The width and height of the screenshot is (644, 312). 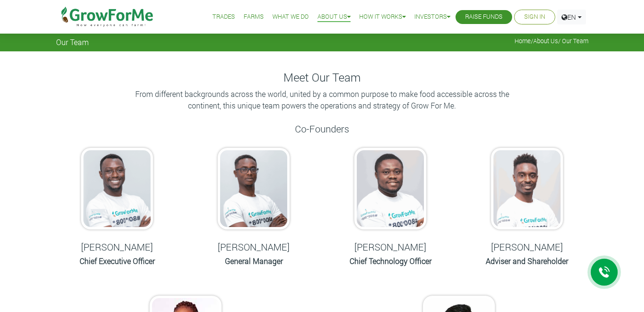 What do you see at coordinates (290, 16) in the screenshot?
I see `a: What We Do` at bounding box center [290, 16].